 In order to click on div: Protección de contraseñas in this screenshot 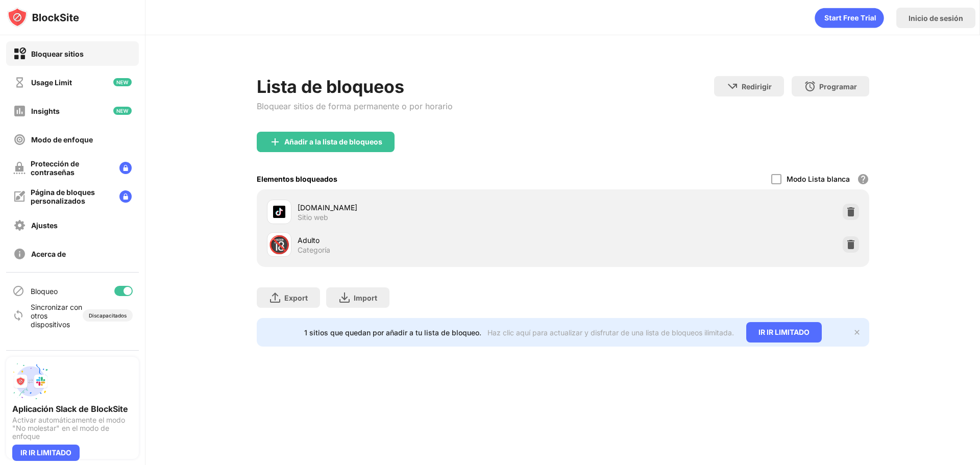, I will do `click(71, 168)`.